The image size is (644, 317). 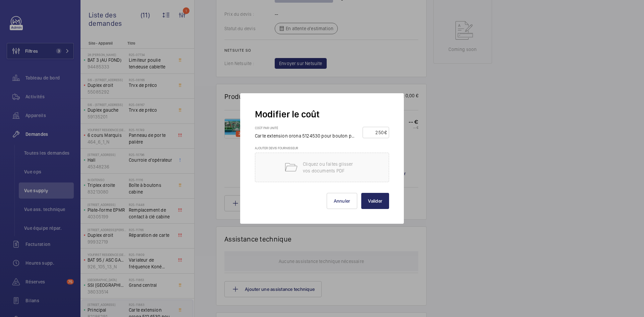 I want to click on button: Annuler, so click(x=342, y=201).